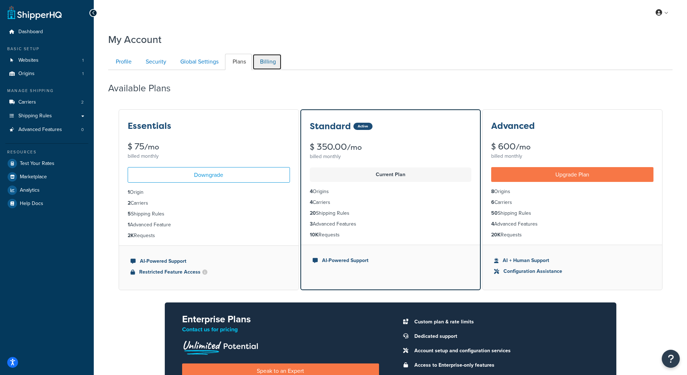 This screenshot has height=375, width=687. Describe the element at coordinates (238, 62) in the screenshot. I see `a: Plans` at that location.